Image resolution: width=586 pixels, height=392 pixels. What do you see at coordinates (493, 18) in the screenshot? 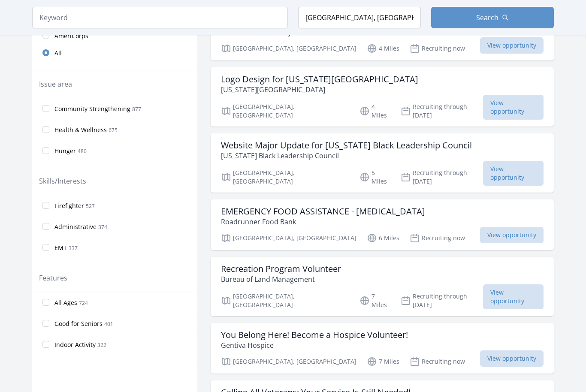
I see `button: Search` at bounding box center [493, 18].